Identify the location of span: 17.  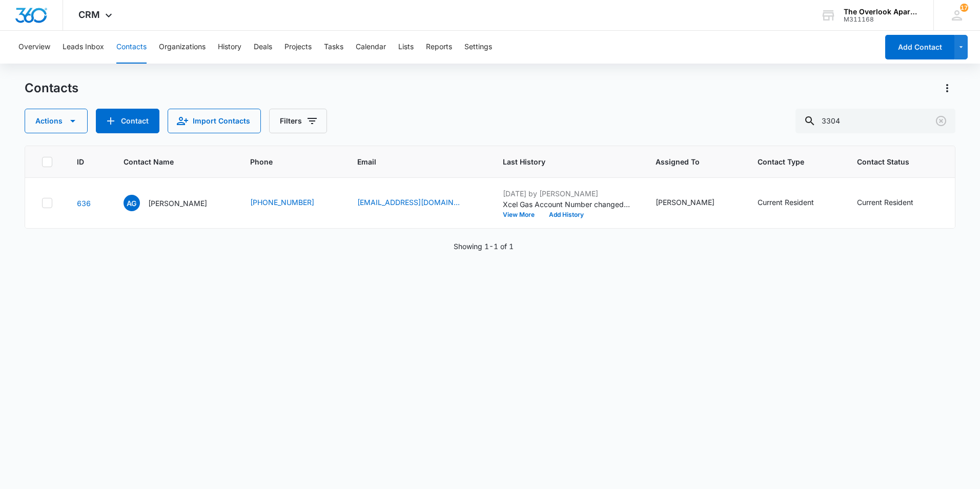
(964, 8).